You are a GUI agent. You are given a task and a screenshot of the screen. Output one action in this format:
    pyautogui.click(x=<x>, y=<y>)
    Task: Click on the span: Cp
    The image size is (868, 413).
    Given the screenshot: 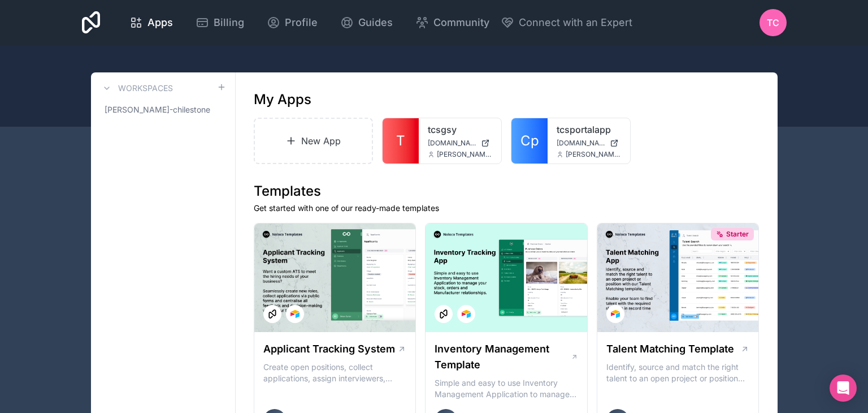 What is the action you would take?
    pyautogui.click(x=530, y=141)
    